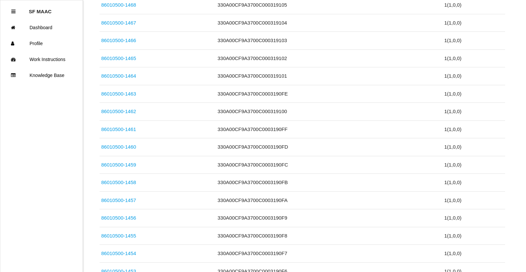 This screenshot has height=272, width=526. I want to click on td: 330A00CF9A3700C0003190FE, so click(329, 94).